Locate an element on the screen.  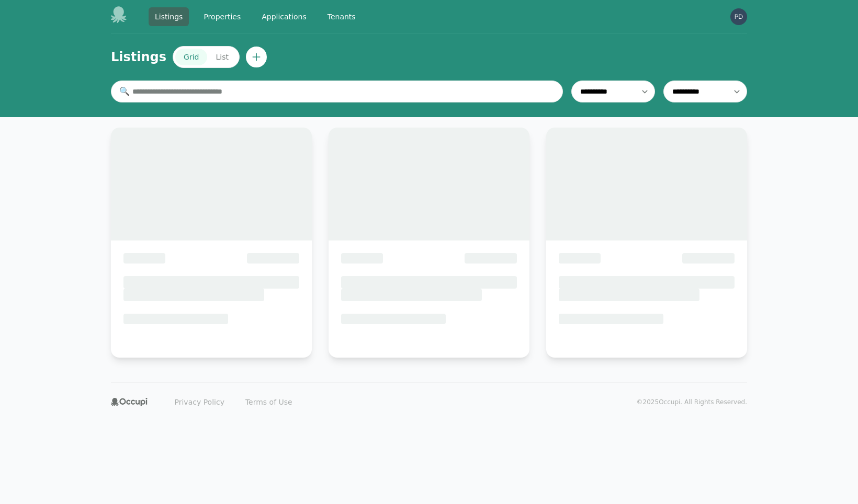
button: List is located at coordinates (222, 57).